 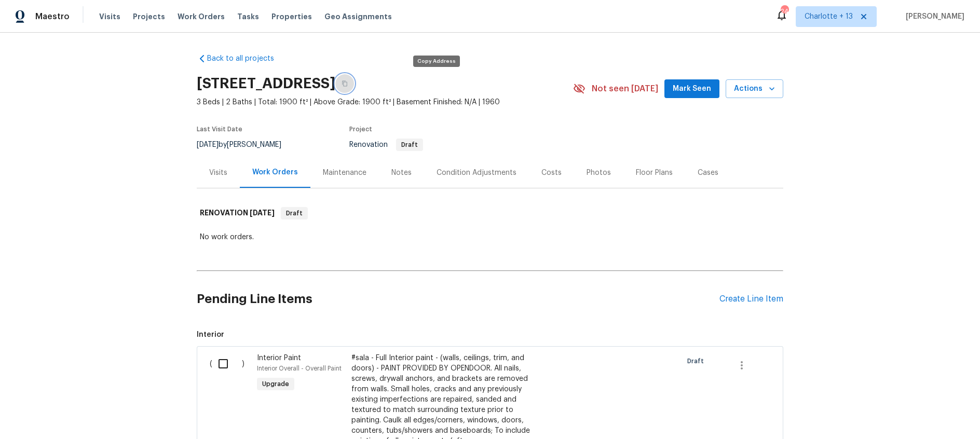 I want to click on a: Back to all projects, so click(x=246, y=58).